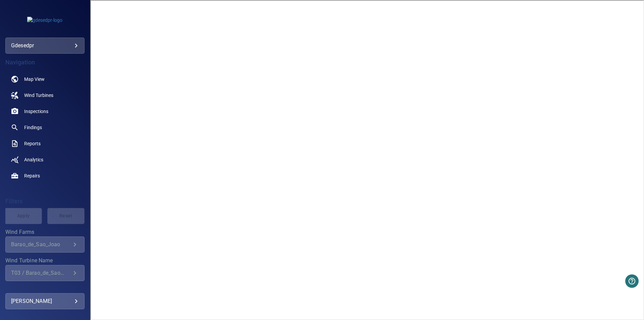  Describe the element at coordinates (45, 80) in the screenshot. I see `a: map noActive` at that location.